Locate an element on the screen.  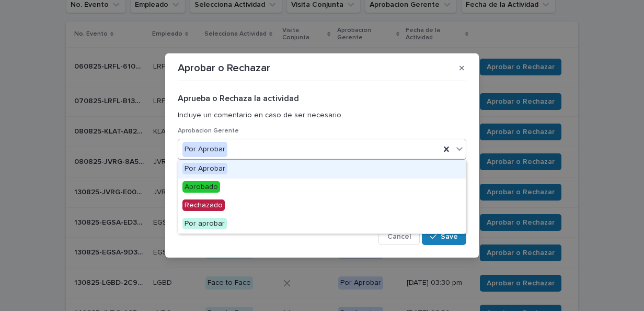
p: Aprobar o Rechazar is located at coordinates (223, 68).